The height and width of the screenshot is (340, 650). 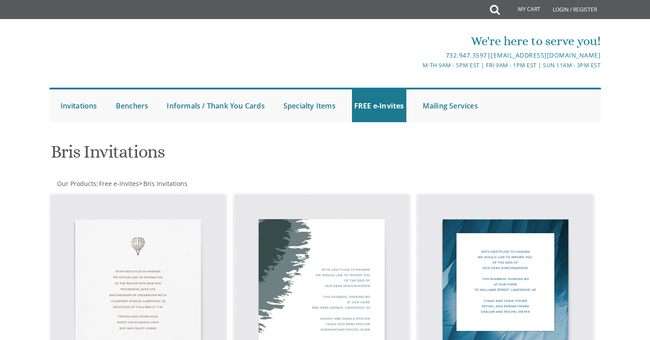 What do you see at coordinates (132, 106) in the screenshot?
I see `a: Benchers` at bounding box center [132, 106].